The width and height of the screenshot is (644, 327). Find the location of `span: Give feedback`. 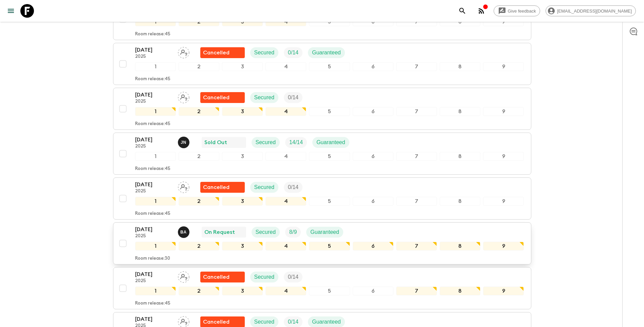

span: Give feedback is located at coordinates (522, 11).